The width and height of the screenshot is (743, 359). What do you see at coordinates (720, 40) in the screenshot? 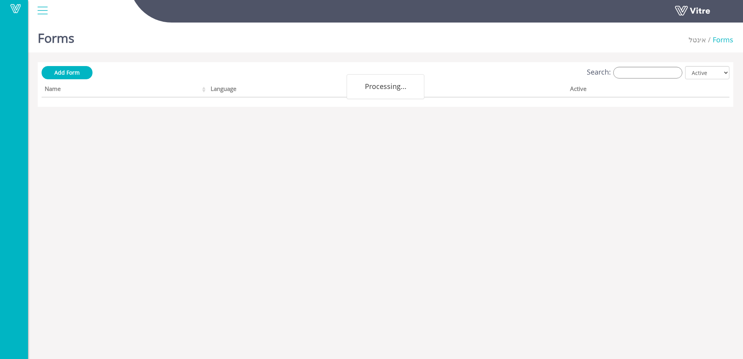
I see `li: Forms` at bounding box center [720, 40].